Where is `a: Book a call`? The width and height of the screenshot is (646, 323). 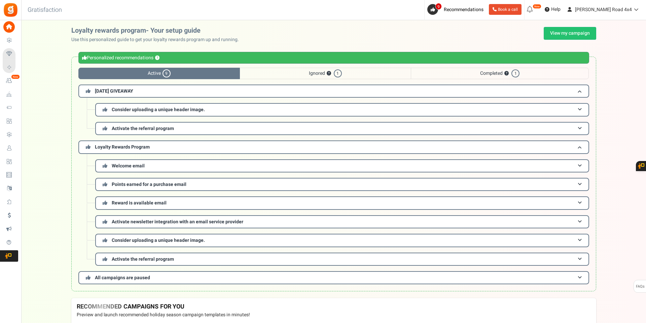
a: Book a call is located at coordinates (505, 9).